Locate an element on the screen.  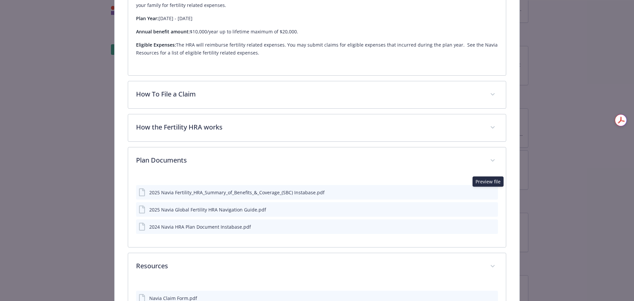
p: How the Fertility HRA works is located at coordinates (309, 127).